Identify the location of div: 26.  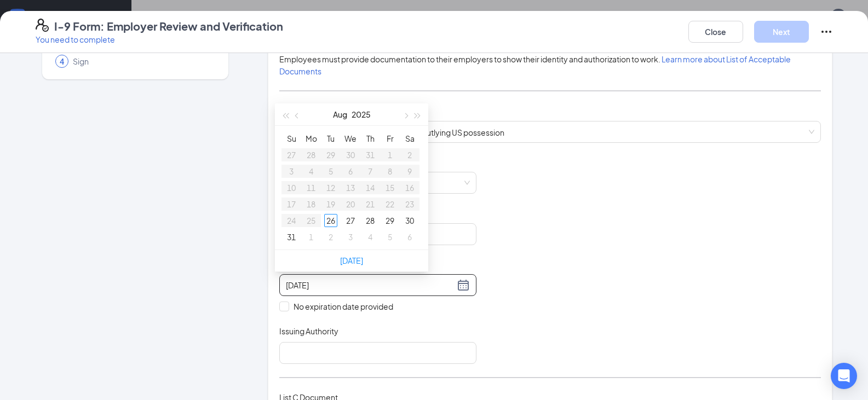
(331, 221).